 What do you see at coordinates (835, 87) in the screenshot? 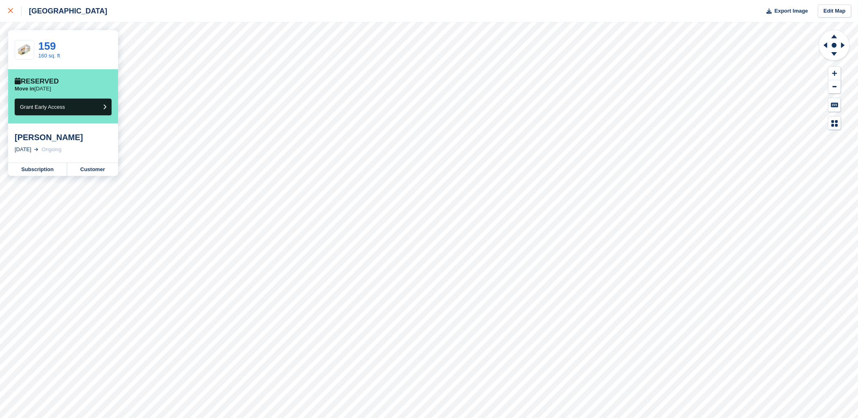
I see `button: Zoom Out` at bounding box center [835, 87].